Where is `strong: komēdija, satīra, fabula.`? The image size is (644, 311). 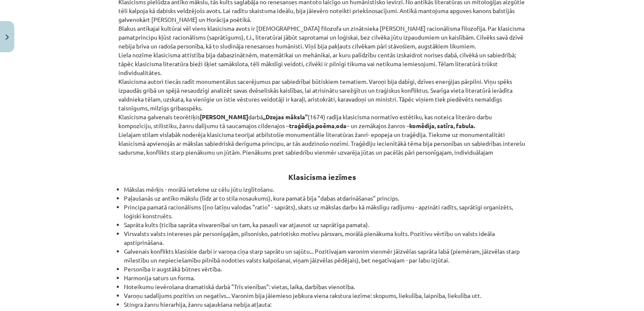
strong: komēdija, satīra, fabula. is located at coordinates (442, 125).